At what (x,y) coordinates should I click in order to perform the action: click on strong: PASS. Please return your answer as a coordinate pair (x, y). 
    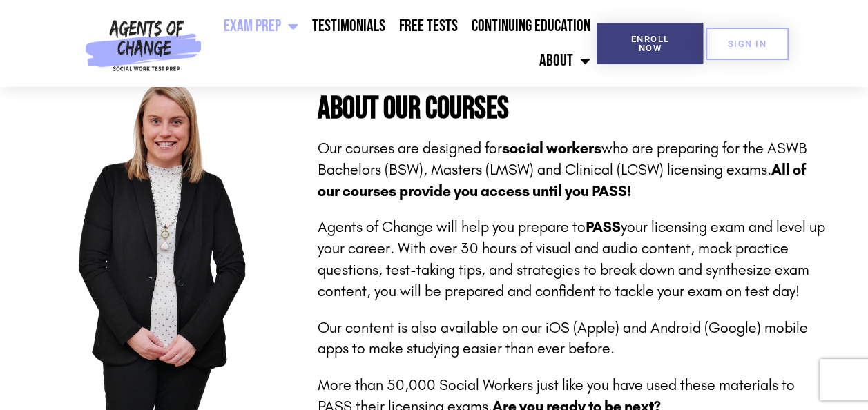
    Looking at the image, I should click on (602, 227).